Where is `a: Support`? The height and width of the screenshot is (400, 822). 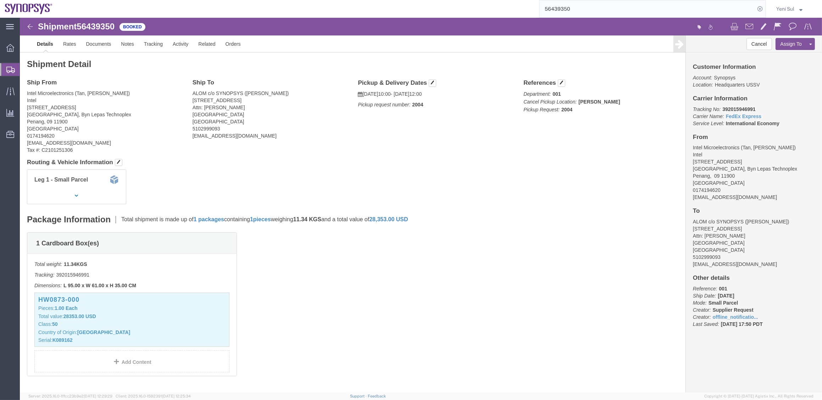 a: Support is located at coordinates (359, 396).